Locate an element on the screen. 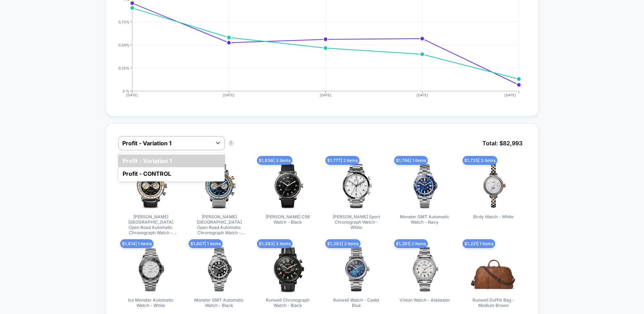  span: $ 1,281 | 2 items is located at coordinates (411, 244).